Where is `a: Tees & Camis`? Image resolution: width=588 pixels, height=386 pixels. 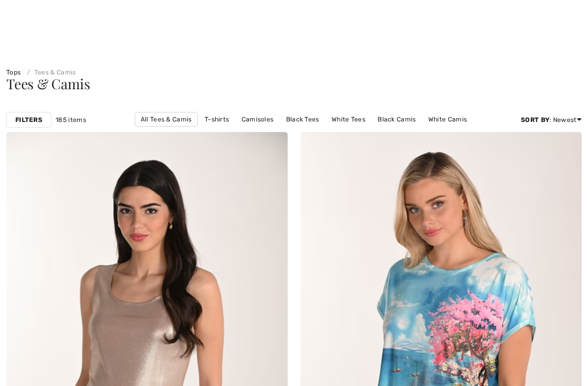
a: Tees & Camis is located at coordinates (49, 72).